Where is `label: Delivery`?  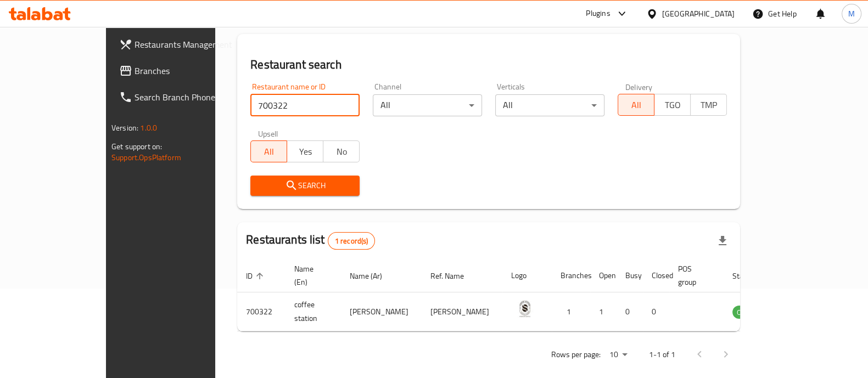 label: Delivery is located at coordinates (639, 87).